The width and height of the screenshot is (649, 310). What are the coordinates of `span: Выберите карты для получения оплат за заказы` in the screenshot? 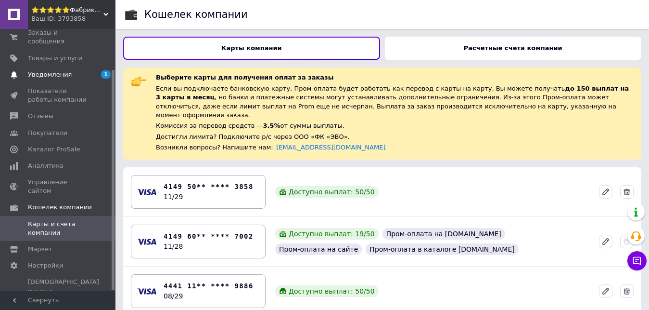 It's located at (245, 77).